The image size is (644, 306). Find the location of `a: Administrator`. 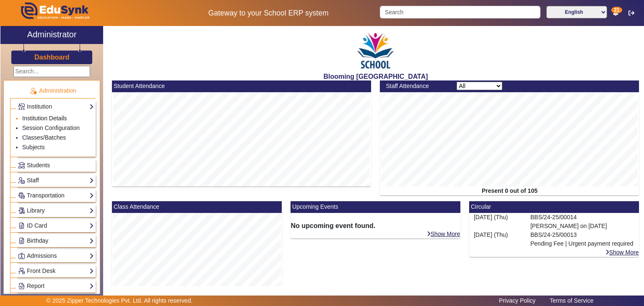

a: Administrator is located at coordinates (51, 34).